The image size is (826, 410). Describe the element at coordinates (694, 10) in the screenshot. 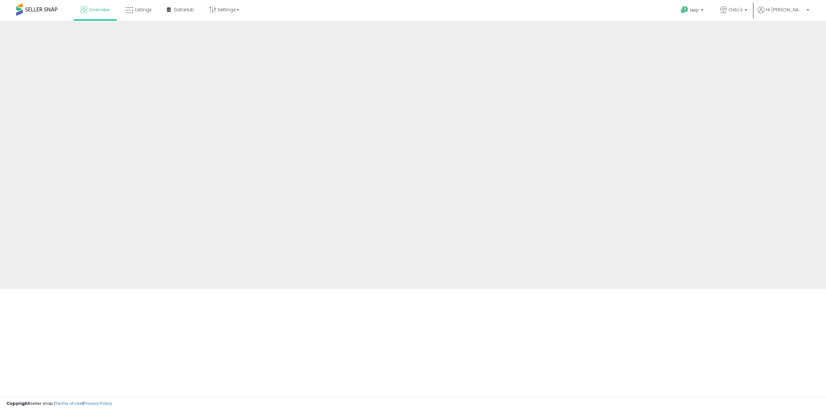

I see `span: Help` at that location.